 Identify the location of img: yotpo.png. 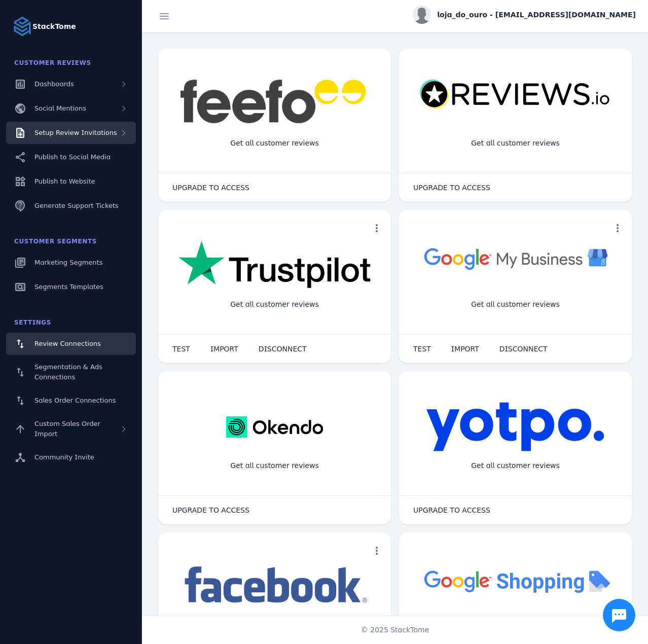
(515, 427).